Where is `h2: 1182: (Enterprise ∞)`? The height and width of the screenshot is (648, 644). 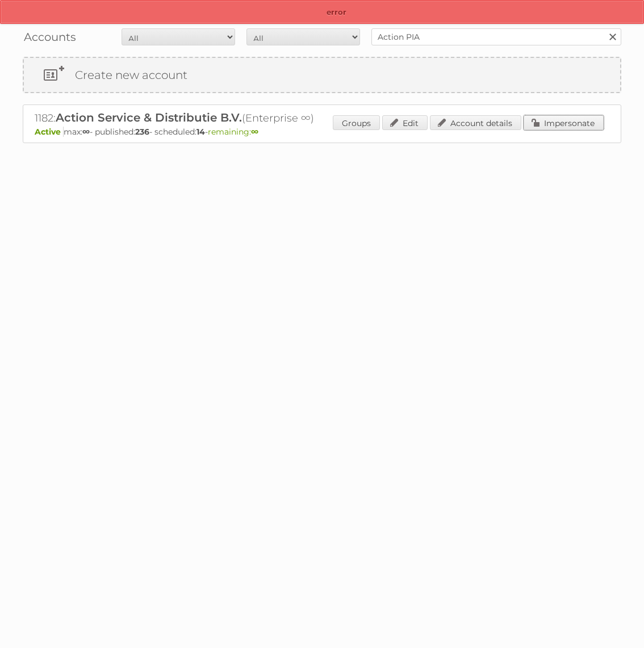 h2: 1182: (Enterprise ∞) is located at coordinates (233, 118).